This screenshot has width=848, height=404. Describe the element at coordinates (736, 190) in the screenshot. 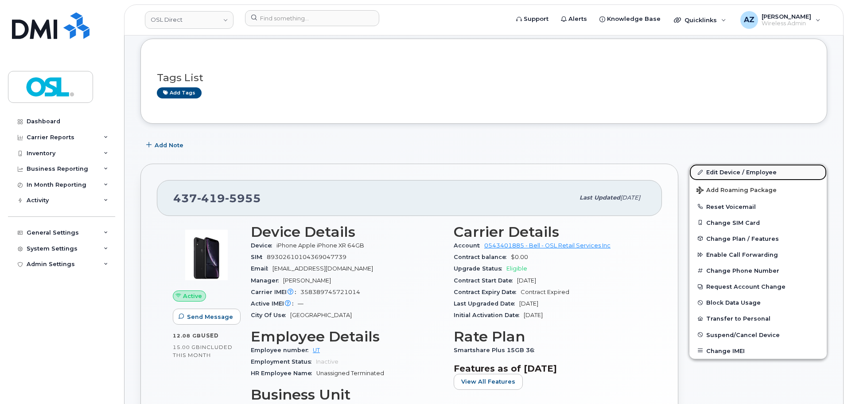

I see `span: Add Roaming Package` at that location.